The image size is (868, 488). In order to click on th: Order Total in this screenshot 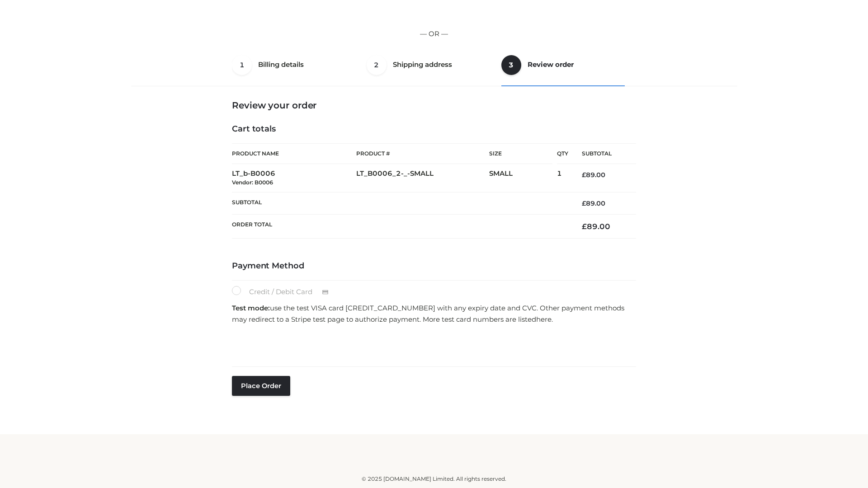, I will do `click(400, 227)`.